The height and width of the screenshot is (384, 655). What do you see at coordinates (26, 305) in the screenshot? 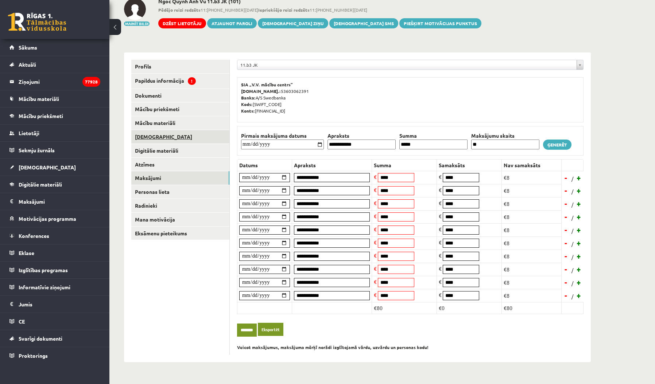
I see `span: Jumis` at bounding box center [26, 305].